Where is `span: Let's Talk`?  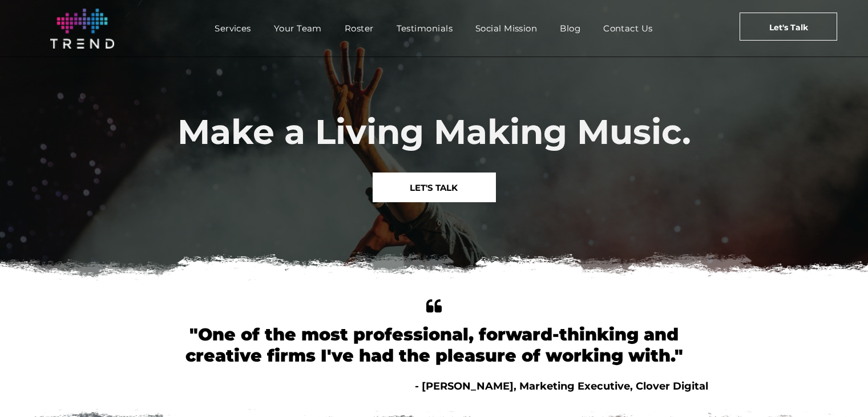 span: Let's Talk is located at coordinates (788, 27).